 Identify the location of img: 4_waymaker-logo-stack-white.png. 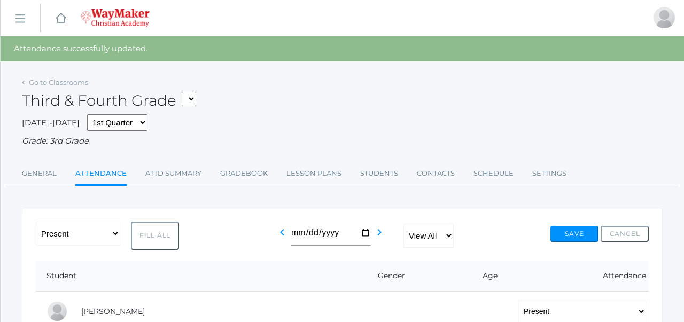
(115, 18).